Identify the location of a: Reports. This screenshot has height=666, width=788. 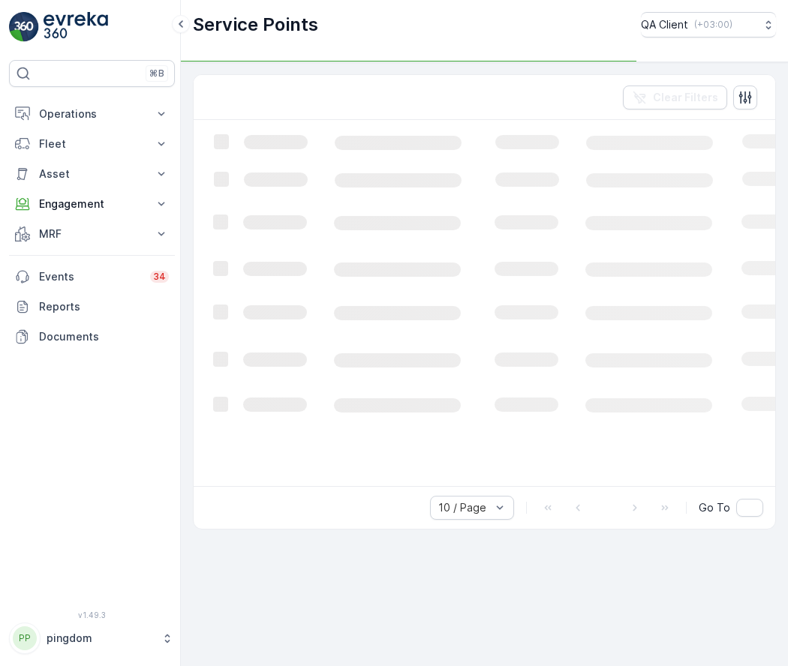
(92, 307).